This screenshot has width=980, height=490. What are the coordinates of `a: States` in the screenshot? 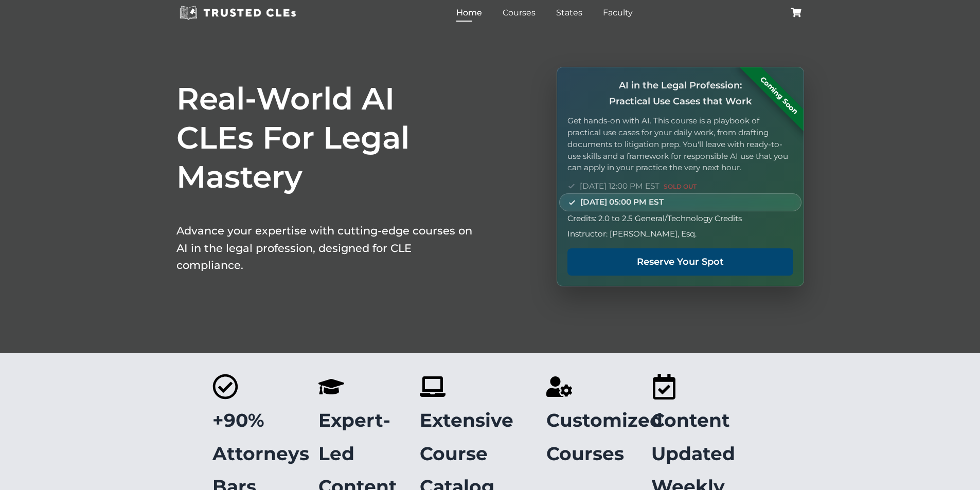 It's located at (569, 12).